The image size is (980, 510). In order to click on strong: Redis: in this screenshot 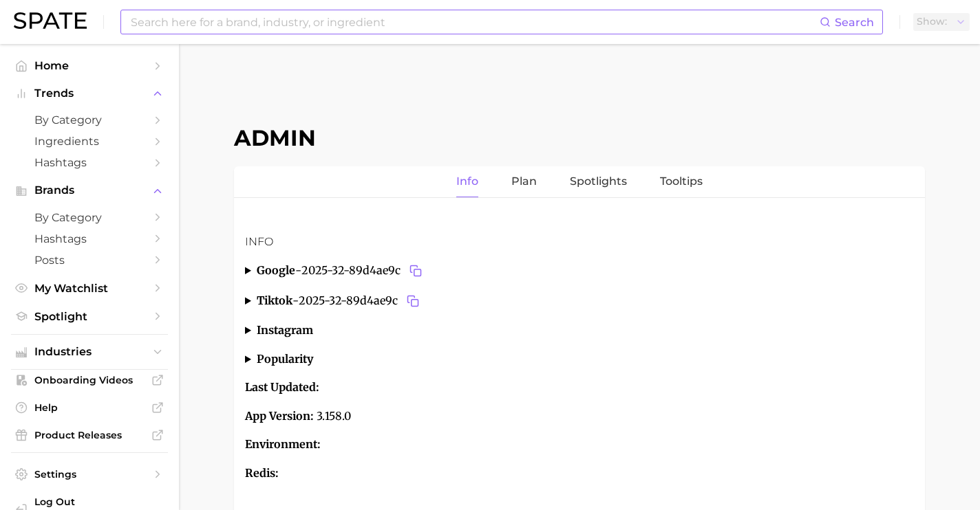, I will do `click(262, 473)`.